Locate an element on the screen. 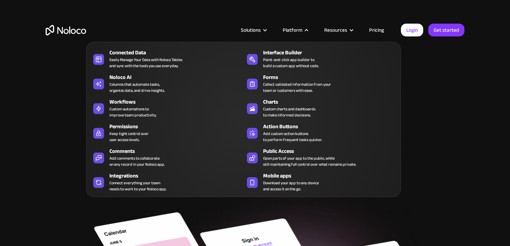  div: Public Access is located at coordinates (331, 151).